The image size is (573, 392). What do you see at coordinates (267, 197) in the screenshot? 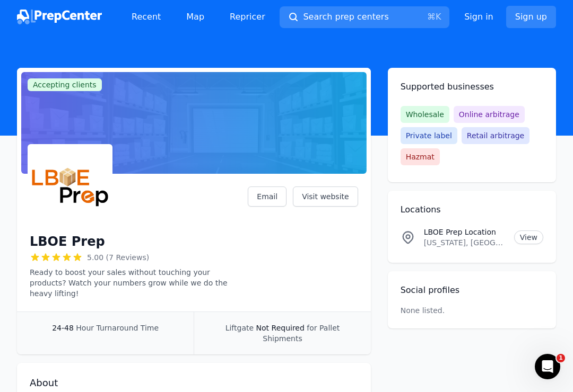
I see `a: Email` at bounding box center [267, 197].